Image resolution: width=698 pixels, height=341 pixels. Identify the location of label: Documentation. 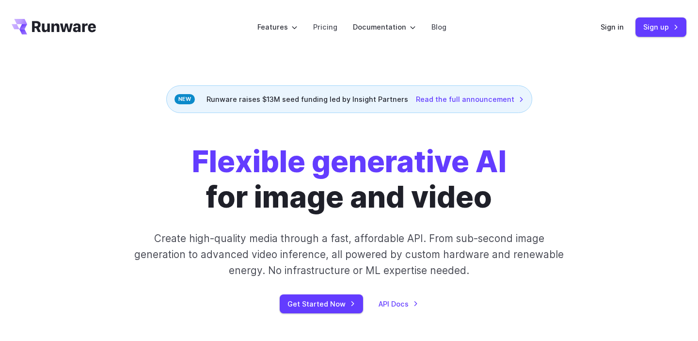
(384, 27).